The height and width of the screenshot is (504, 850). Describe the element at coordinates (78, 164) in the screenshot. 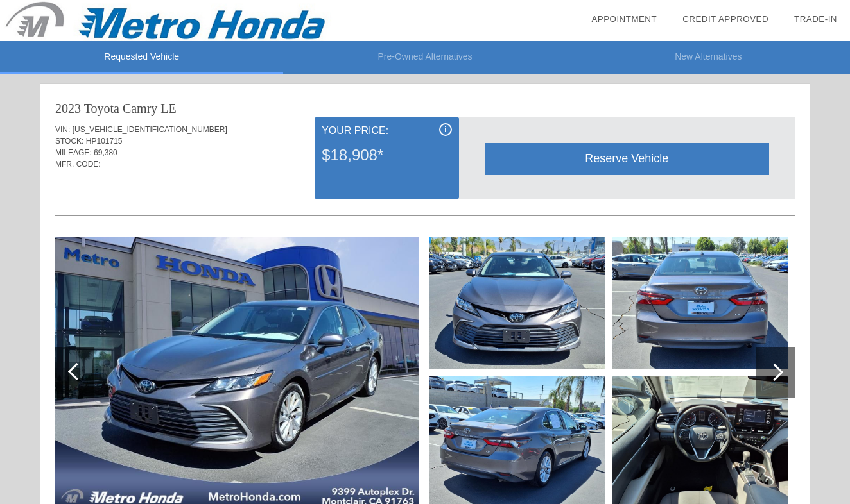

I see `span: MFR. CODE:` at that location.